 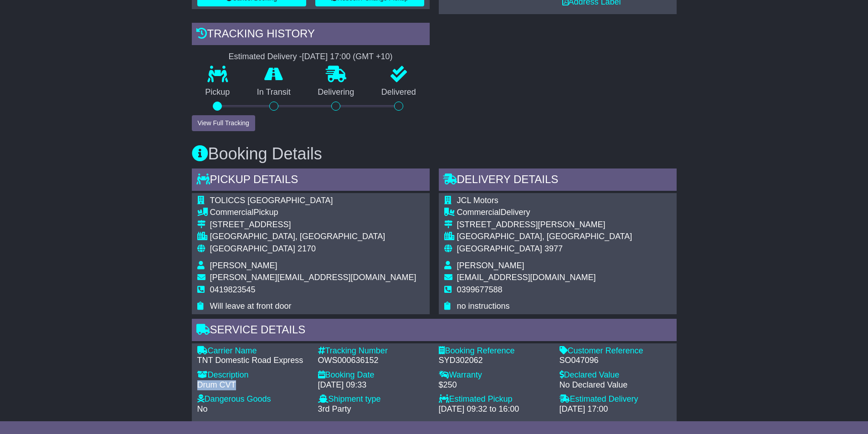 What do you see at coordinates (313, 213) in the screenshot?
I see `div: Pickup` at bounding box center [313, 213].